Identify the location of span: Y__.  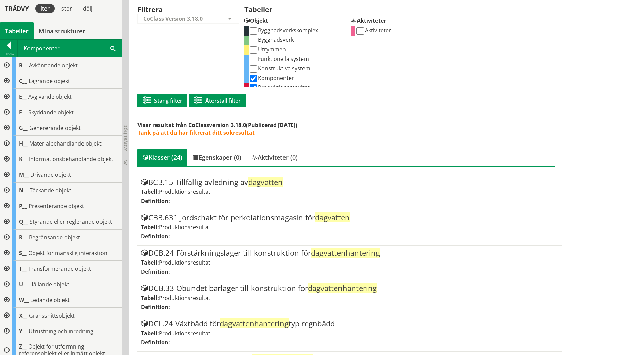
(23, 331).